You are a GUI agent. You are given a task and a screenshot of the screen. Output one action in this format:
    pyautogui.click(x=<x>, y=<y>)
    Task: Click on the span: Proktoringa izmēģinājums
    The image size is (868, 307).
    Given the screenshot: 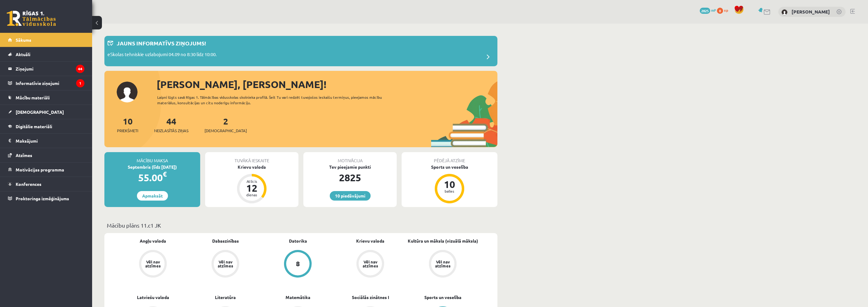 What is the action you would take?
    pyautogui.click(x=42, y=199)
    